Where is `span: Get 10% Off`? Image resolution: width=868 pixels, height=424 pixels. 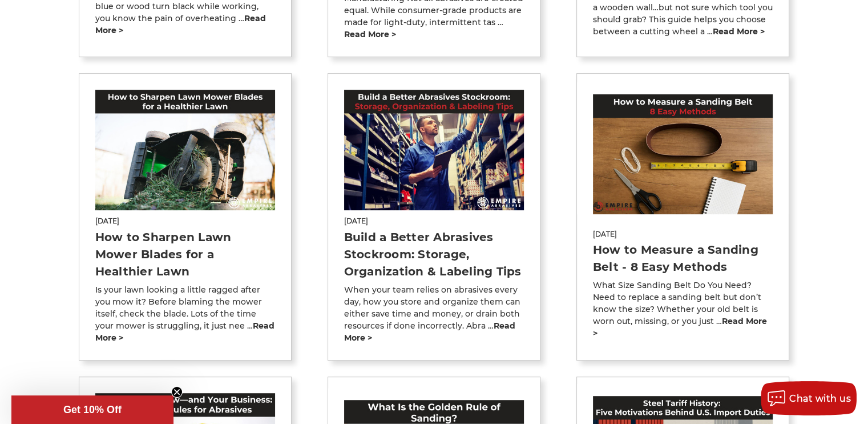
span: Get 10% Off is located at coordinates (92, 410).